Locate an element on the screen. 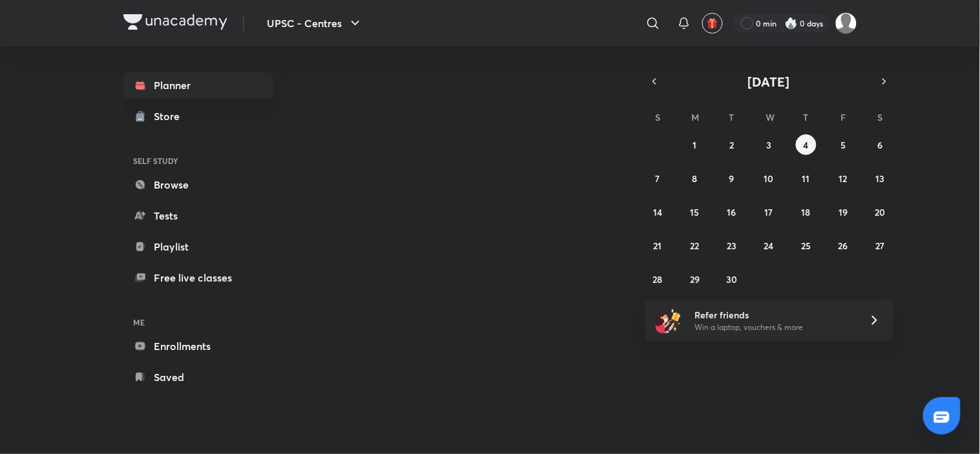 This screenshot has height=454, width=980. abbr: September 24, 2025 is located at coordinates (770, 246).